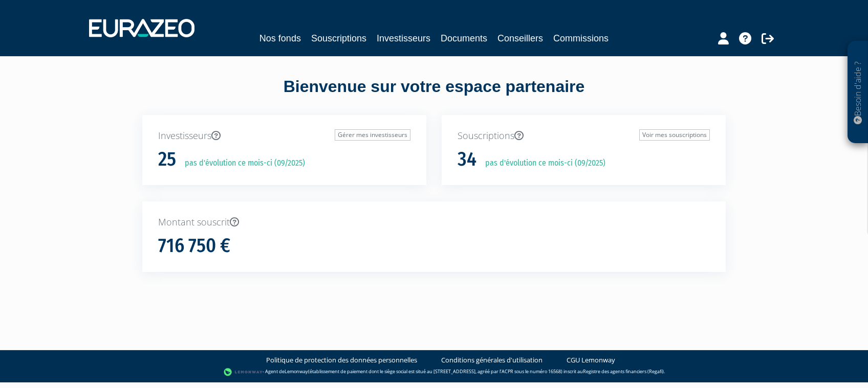  I want to click on a: CGU Lemonway, so click(591, 360).